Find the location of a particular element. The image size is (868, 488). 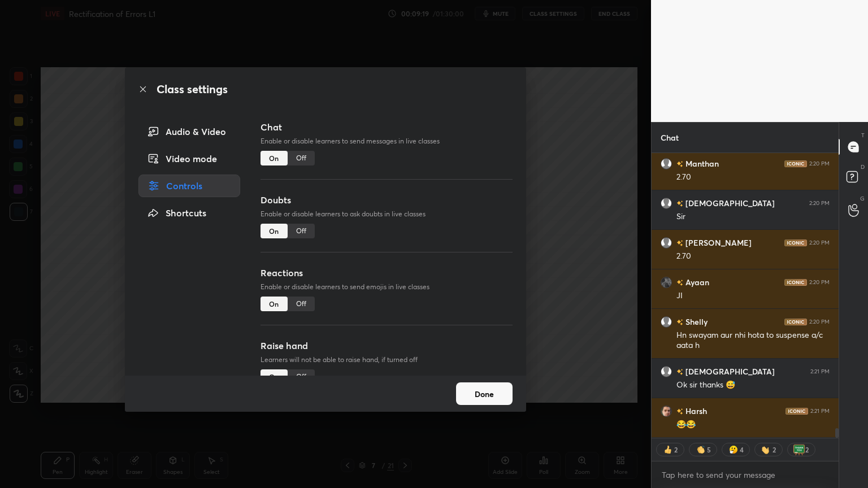

div: grid is located at coordinates (744, 296).